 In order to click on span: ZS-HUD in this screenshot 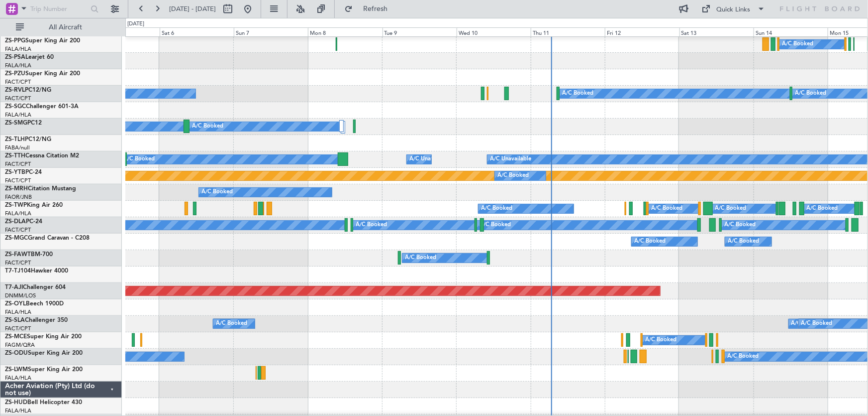, I will do `click(16, 402)`.